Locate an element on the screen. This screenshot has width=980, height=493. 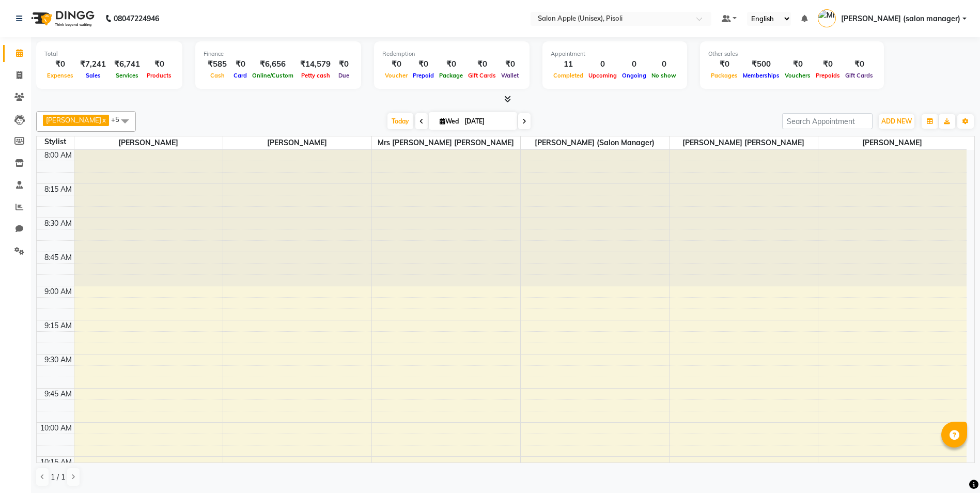
div: ₹585 is located at coordinates (217, 64).